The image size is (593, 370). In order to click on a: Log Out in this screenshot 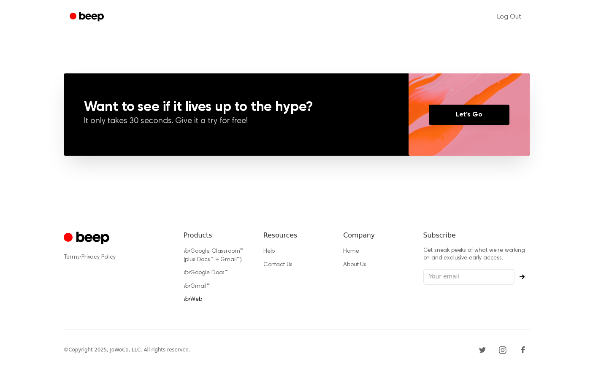, I will do `click(509, 17)`.